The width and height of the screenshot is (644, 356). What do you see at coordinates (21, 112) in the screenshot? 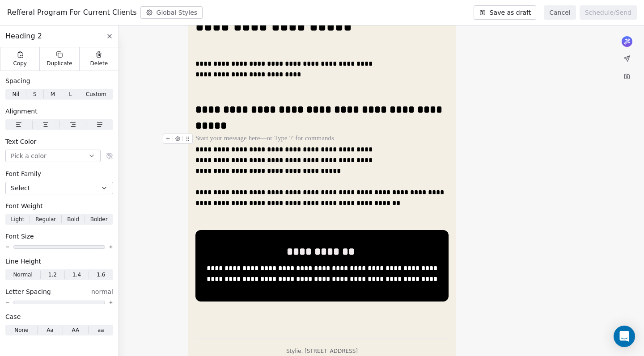
I see `span: Alignment` at bounding box center [21, 112].